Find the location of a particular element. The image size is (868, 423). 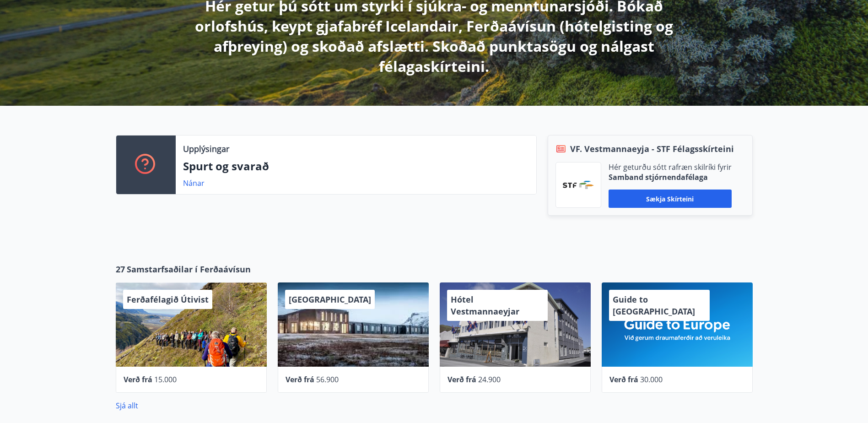

img: vjCaq2fThgY3EUYqSgpjEiBg6WP39ov69hlhuPVN.png is located at coordinates (578, 185).